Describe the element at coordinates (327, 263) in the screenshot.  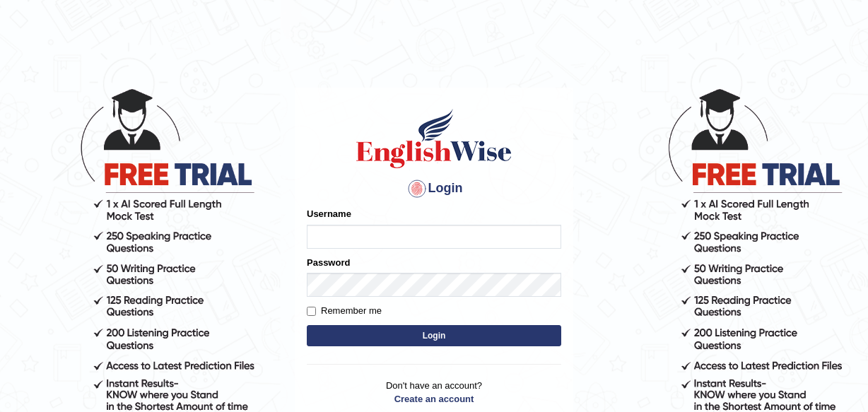
I see `label: Password` at that location.